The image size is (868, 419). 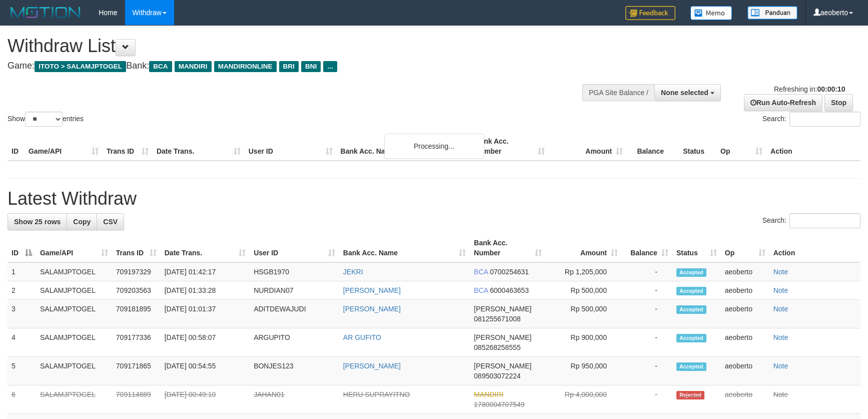 What do you see at coordinates (584, 371) in the screenshot?
I see `td: Rp 950,000` at bounding box center [584, 371].